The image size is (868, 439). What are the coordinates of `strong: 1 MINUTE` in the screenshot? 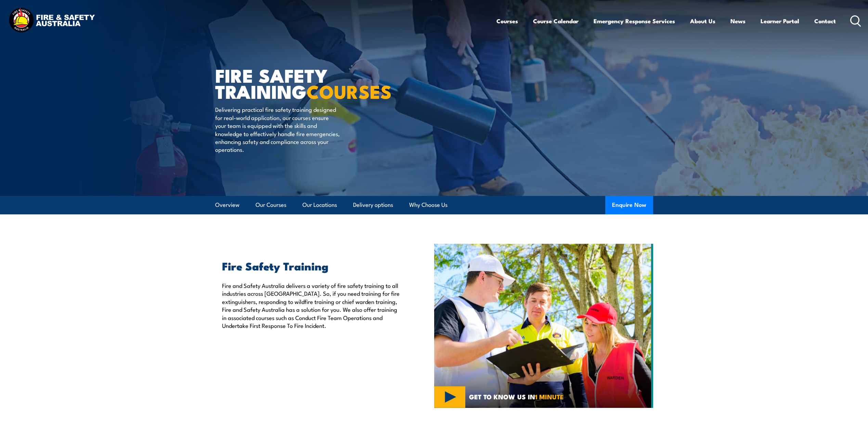 It's located at (550, 396).